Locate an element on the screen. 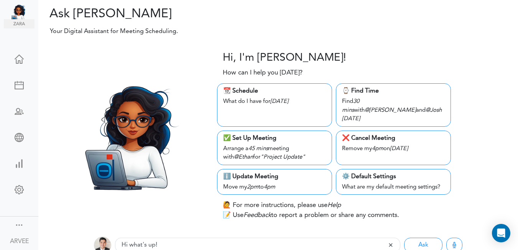 Image resolution: width=518 pixels, height=250 pixels. i: 45 mins is located at coordinates (258, 148).